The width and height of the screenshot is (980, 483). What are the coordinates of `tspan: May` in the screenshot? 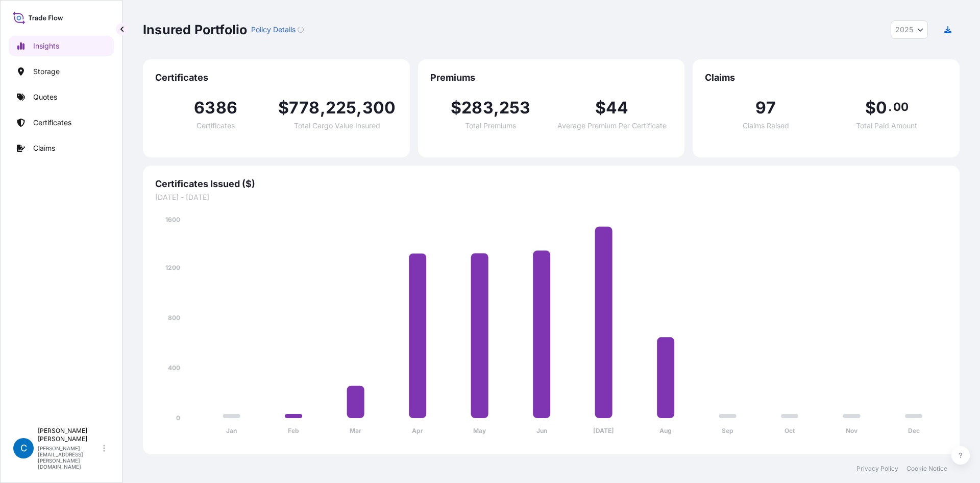 It's located at (480, 430).